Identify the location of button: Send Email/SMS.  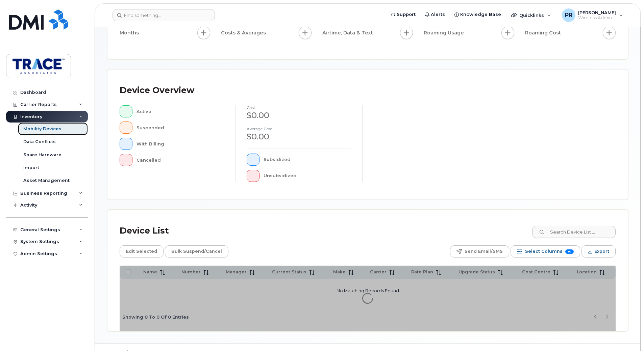
(479, 252).